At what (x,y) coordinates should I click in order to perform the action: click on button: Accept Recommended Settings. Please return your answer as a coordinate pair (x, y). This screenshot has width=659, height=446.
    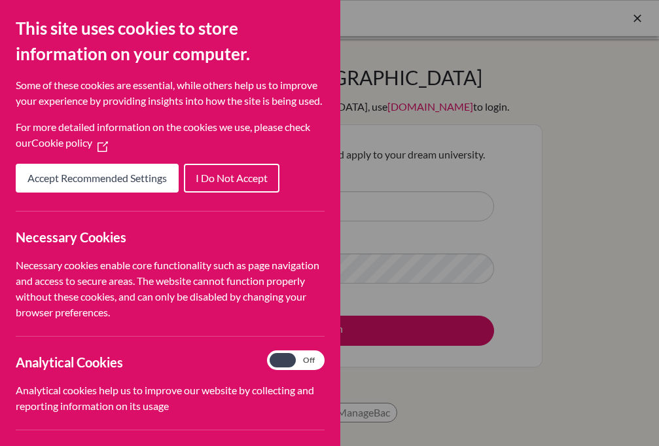
    Looking at the image, I should click on (97, 178).